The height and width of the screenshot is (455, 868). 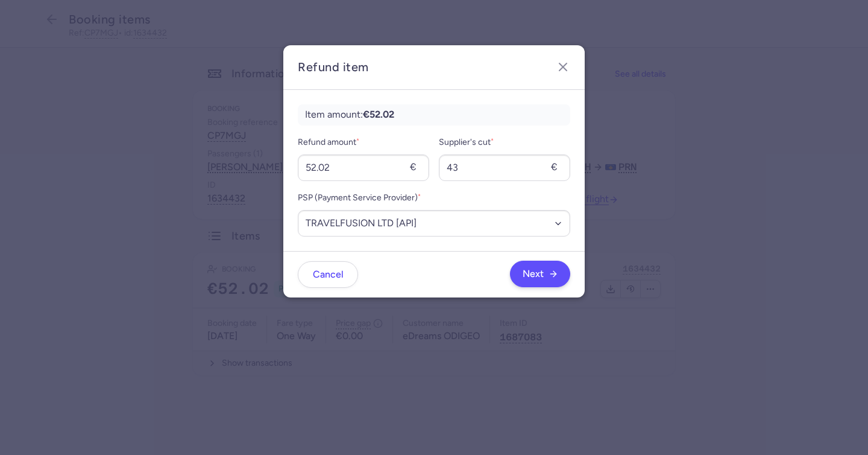 I want to click on p: Item amount:, so click(x=434, y=115).